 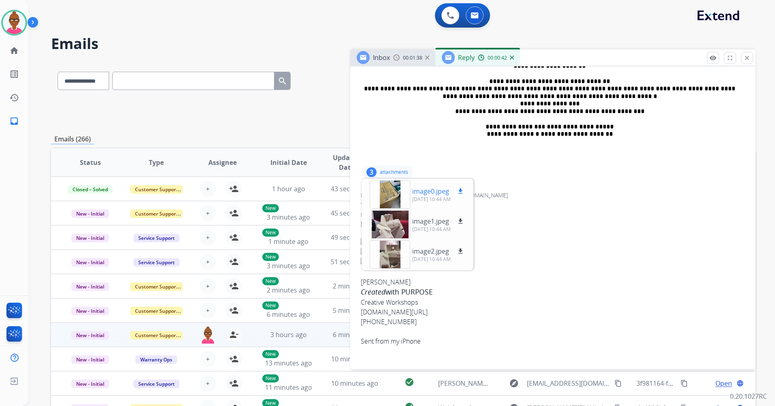 I want to click on span: Assignee, so click(x=223, y=163).